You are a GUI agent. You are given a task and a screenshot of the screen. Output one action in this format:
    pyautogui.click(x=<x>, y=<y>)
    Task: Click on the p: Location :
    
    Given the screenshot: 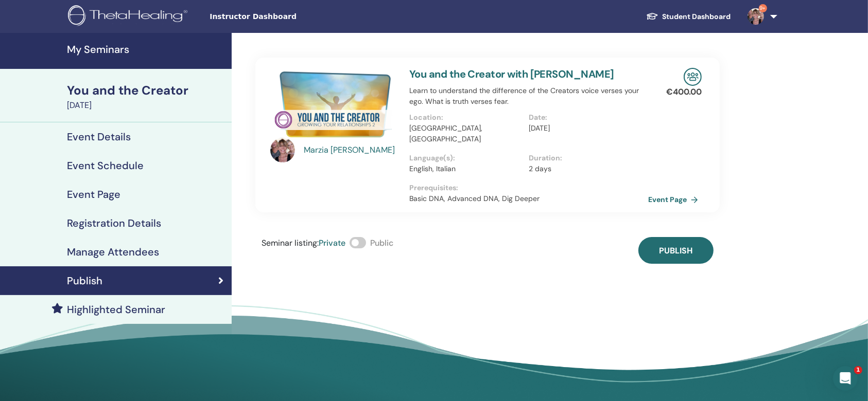 What is the action you would take?
    pyautogui.click(x=466, y=117)
    